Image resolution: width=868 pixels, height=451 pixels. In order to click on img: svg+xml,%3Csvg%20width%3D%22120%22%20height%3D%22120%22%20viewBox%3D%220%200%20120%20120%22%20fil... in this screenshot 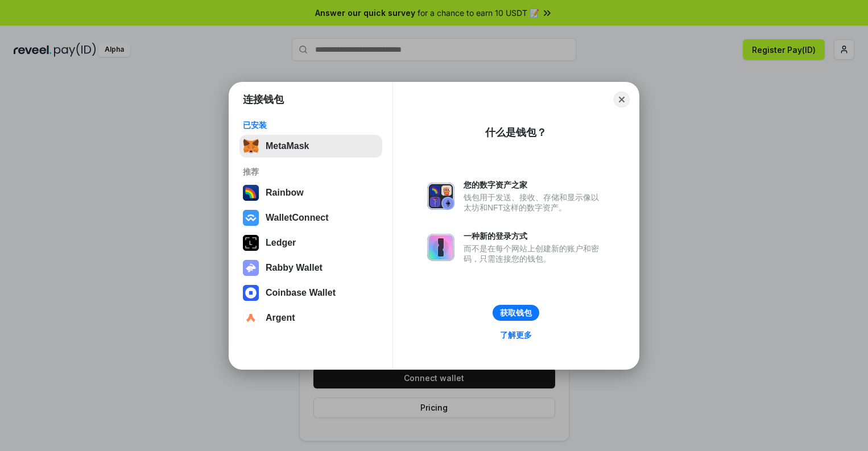, I will do `click(251, 193)`.